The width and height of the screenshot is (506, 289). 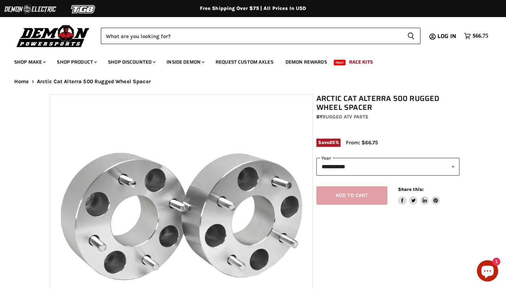 I want to click on input: Search, so click(x=251, y=36).